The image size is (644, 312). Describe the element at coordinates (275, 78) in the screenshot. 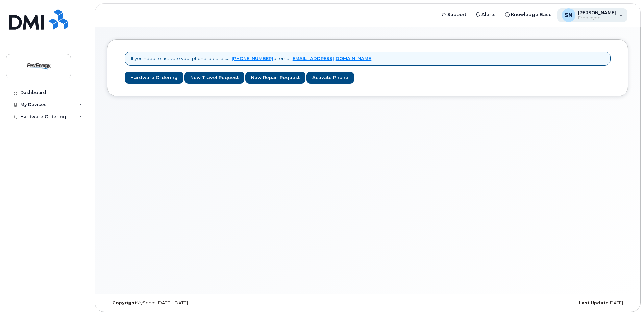

I see `a: New Repair Request` at that location.